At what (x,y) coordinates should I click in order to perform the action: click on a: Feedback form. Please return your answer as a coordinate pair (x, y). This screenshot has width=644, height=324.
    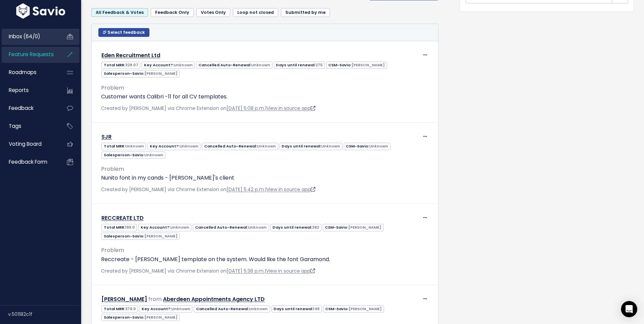
    Looking at the image, I should click on (29, 162).